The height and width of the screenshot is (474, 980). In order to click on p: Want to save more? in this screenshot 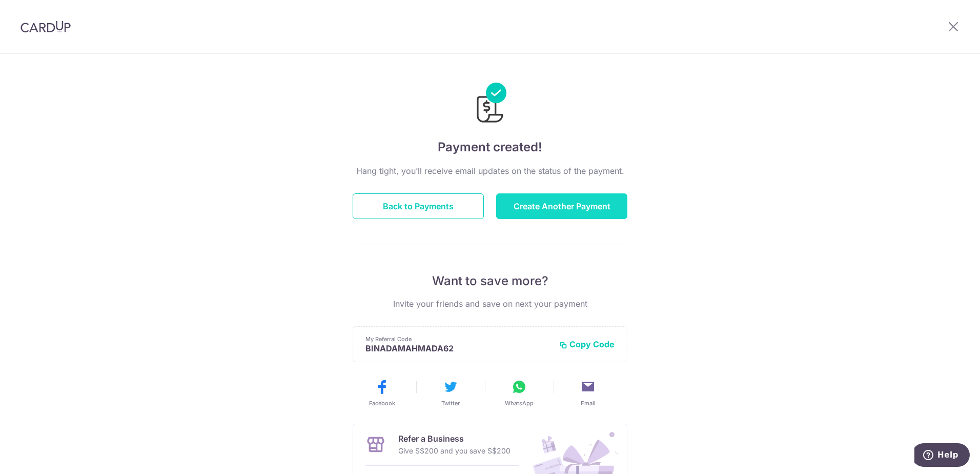, I will do `click(490, 281)`.